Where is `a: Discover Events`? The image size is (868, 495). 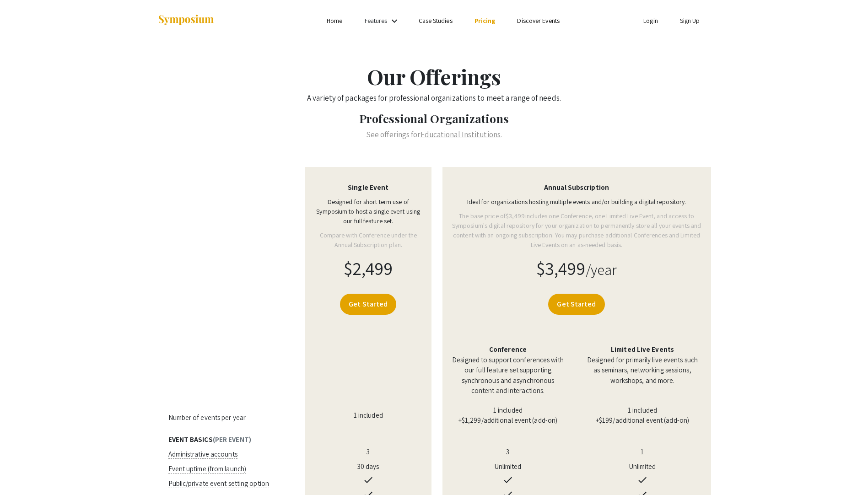
a: Discover Events is located at coordinates (538, 21).